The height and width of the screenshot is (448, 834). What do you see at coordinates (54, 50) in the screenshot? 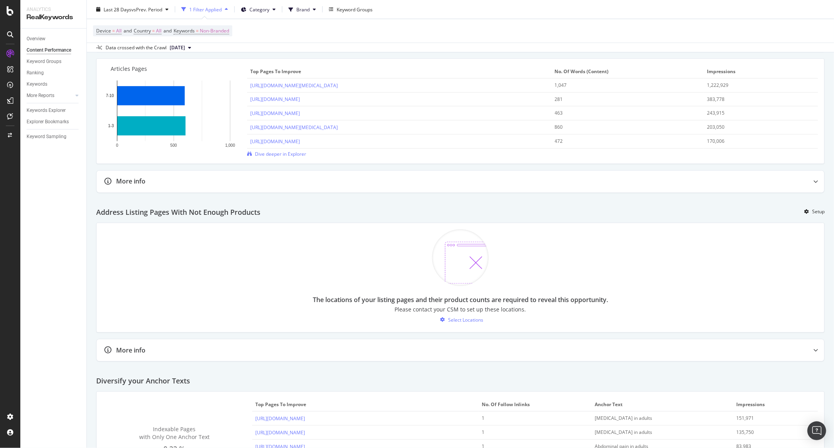
I see `a: Content Performance` at bounding box center [54, 50].